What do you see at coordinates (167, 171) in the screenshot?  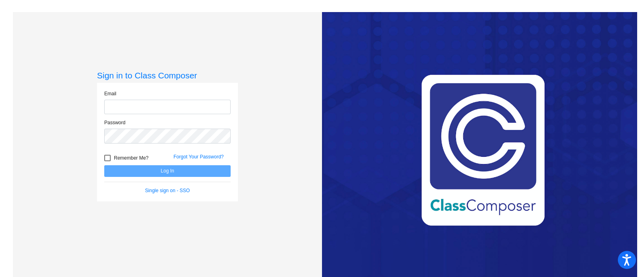 I see `button: Log In` at bounding box center [167, 171].